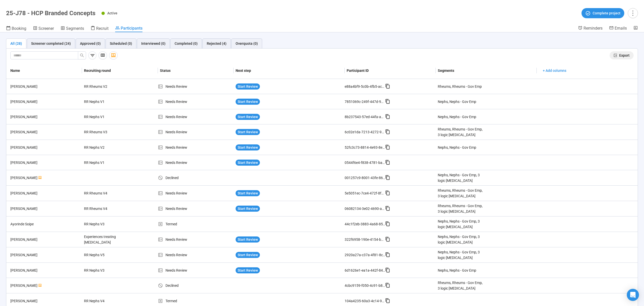 This screenshot has height=306, width=644. Describe the element at coordinates (365, 148) in the screenshot. I see `div: 52fc3c73-8814-4e93-8e5b-e8035611d12d` at that location.